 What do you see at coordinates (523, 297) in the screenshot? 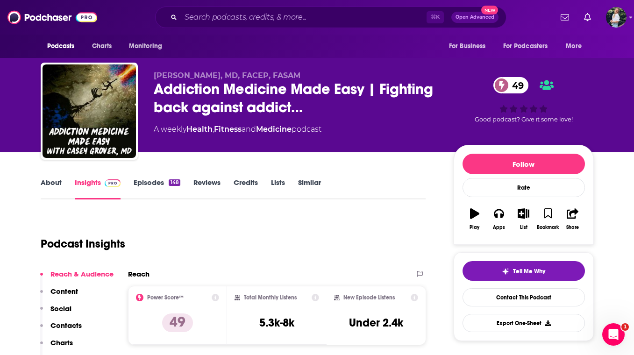
I see `a: Contact This Podcast` at bounding box center [523, 297].